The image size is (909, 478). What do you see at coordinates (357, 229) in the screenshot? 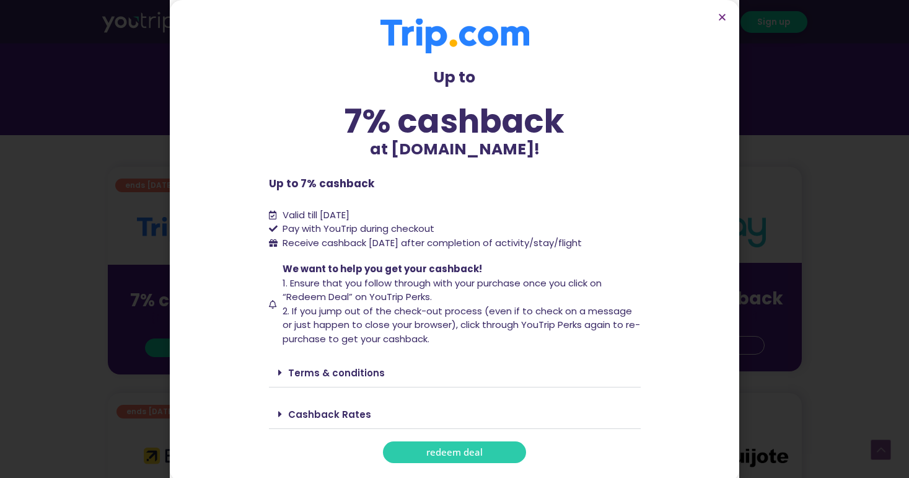
I see `span: Pay with YouTrip during checkout` at bounding box center [357, 229].